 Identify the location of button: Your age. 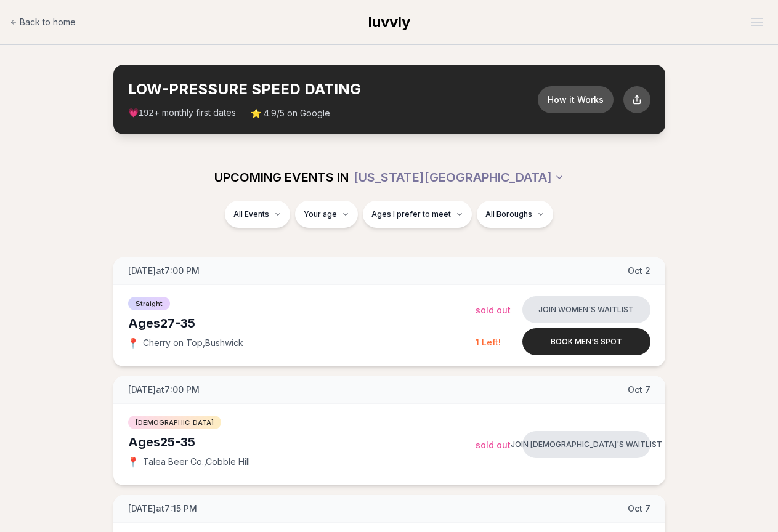
(327, 214).